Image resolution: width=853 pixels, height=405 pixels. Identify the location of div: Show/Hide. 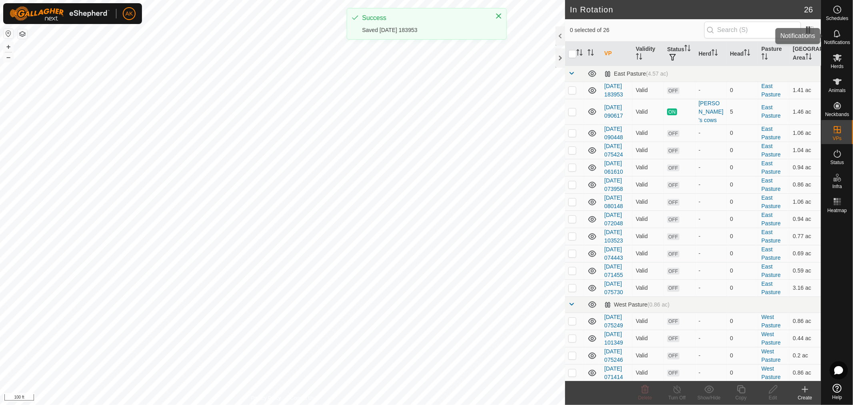
(709, 397).